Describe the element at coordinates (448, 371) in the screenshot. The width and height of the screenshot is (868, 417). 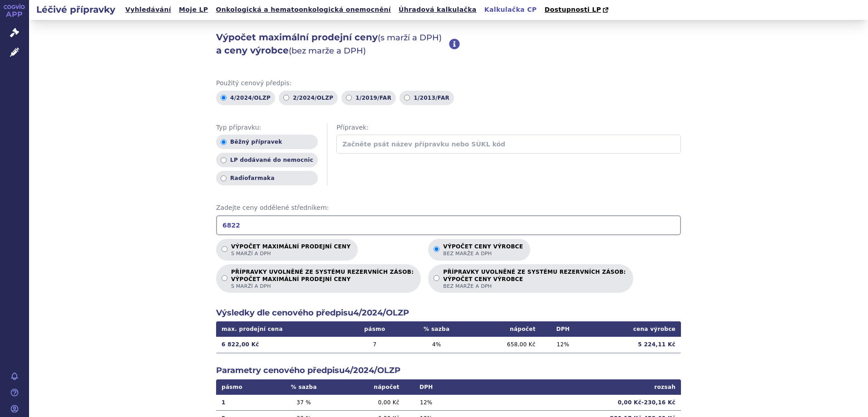
I see `h2: Parametry cenového předpisu 4/2024/OLZP` at that location.